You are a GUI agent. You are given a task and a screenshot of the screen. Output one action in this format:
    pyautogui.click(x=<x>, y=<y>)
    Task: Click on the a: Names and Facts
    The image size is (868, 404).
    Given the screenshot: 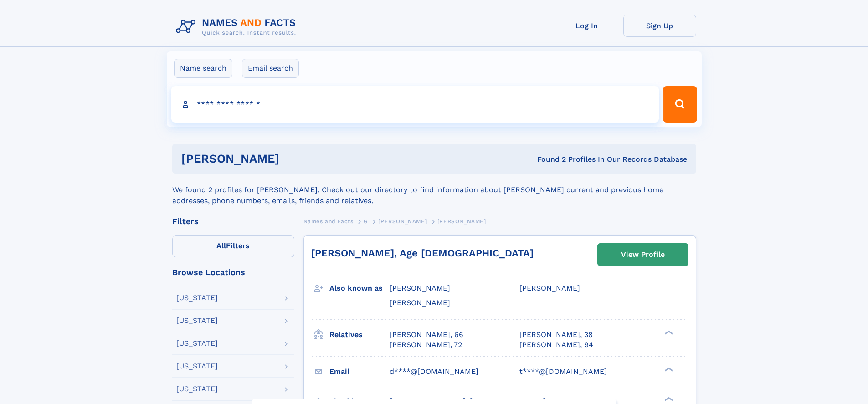 What is the action you would take?
    pyautogui.click(x=328, y=221)
    